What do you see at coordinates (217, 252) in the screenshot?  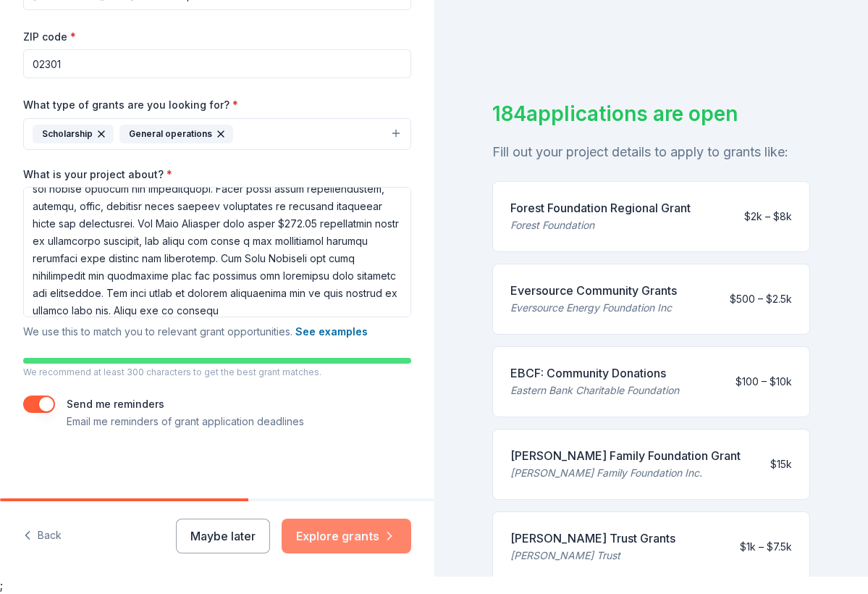 I see `textarea: Loremips Dolo Sitame Cons ad elitseddo ei 071 tempori utlaboree, dolor magn aliq eni adminimven q...` at bounding box center [217, 252].